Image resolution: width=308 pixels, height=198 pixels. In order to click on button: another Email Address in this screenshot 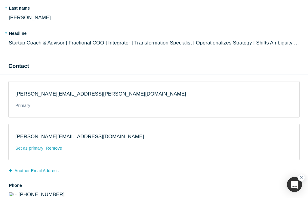, I will do `click(37, 171)`.